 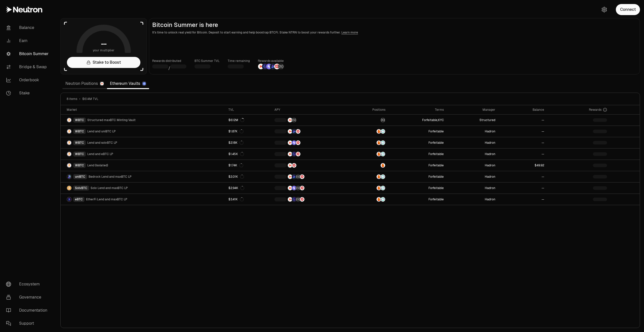 I want to click on img: Bedrock Diamonds, so click(x=273, y=66).